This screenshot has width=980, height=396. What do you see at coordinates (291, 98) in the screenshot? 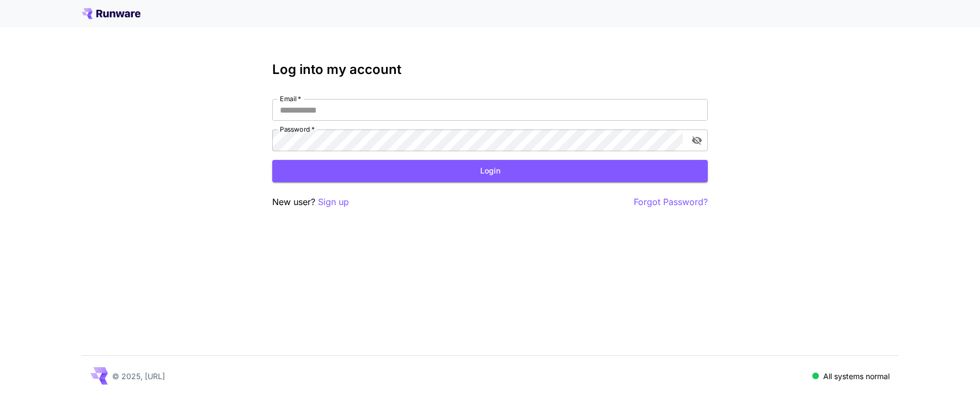
I see `label: Email` at bounding box center [291, 98].